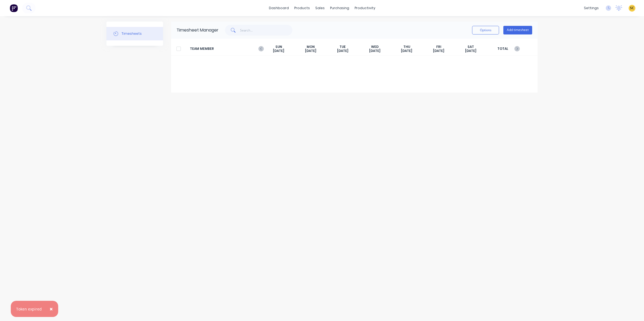 The height and width of the screenshot is (321, 644). I want to click on span: TEAM MEMBER, so click(226, 49).